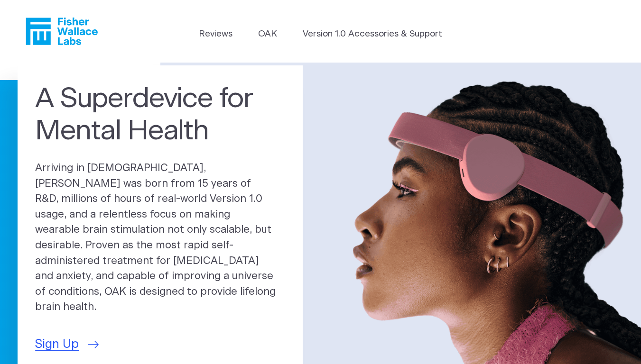 The width and height of the screenshot is (641, 364). What do you see at coordinates (57, 345) in the screenshot?
I see `span: Sign Up` at bounding box center [57, 345].